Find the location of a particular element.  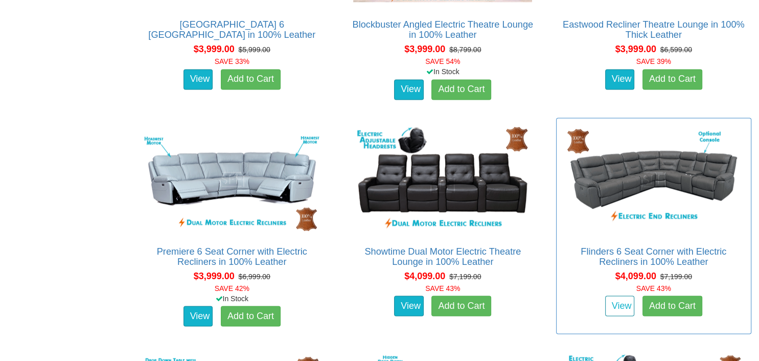

a: Flinders 6 Seat Corner with Electric Recliners in 100% Leather is located at coordinates (653, 256).